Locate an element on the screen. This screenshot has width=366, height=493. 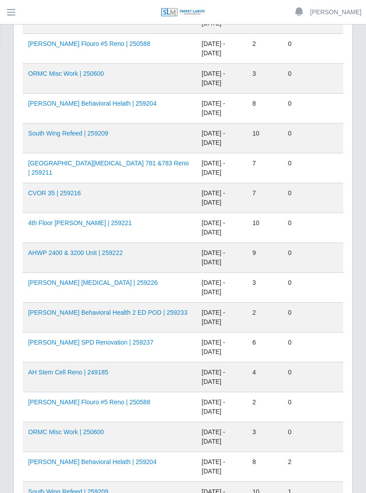
td: 9 is located at coordinates (264, 258).